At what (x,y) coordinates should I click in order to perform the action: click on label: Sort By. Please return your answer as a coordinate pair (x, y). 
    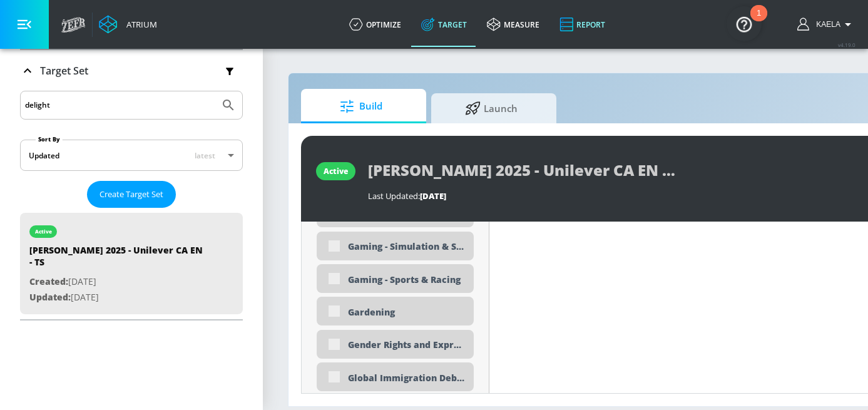
    Looking at the image, I should click on (49, 139).